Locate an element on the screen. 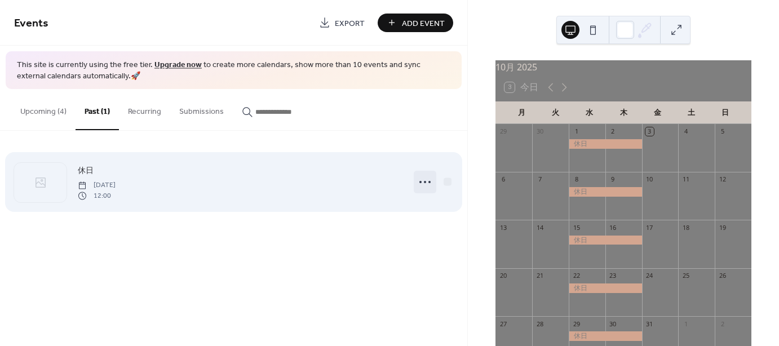 This screenshot has width=779, height=346. div: 8 is located at coordinates (576, 179).